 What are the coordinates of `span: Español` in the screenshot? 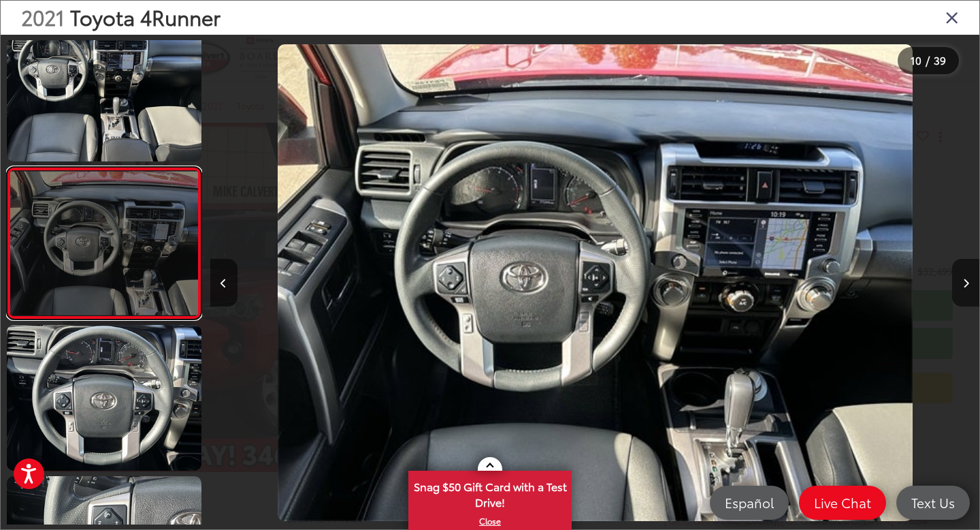 It's located at (749, 502).